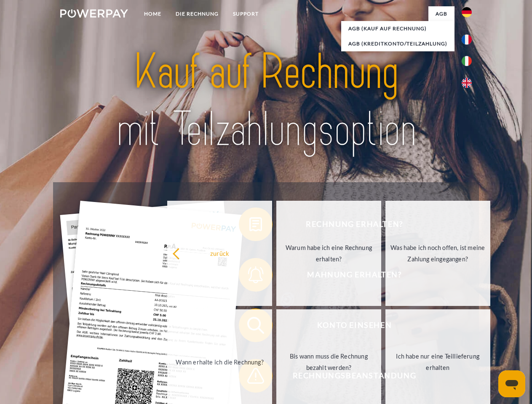 The width and height of the screenshot is (532, 404). I want to click on img: fr, so click(467, 40).